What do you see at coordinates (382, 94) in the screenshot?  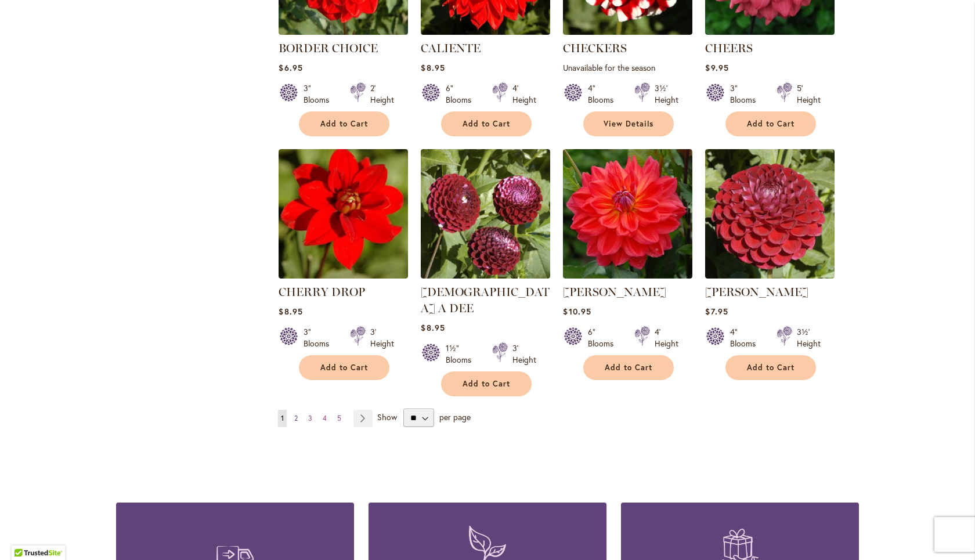 I see `div: 2' Height` at bounding box center [382, 94].